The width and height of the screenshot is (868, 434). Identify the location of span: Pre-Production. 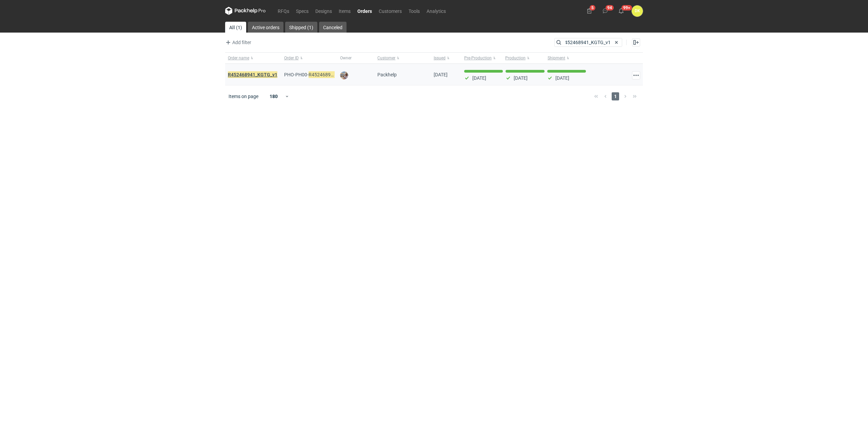
(477, 58).